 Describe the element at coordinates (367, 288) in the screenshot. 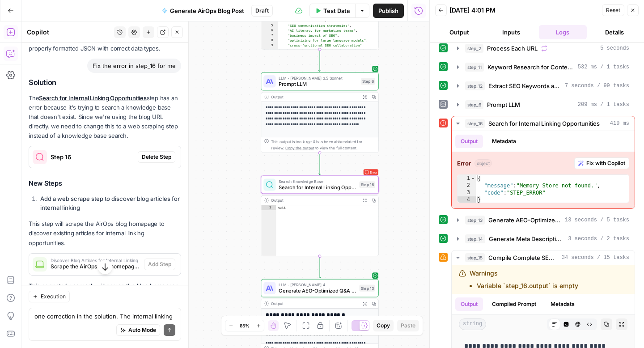

I see `div: Step 13` at that location.